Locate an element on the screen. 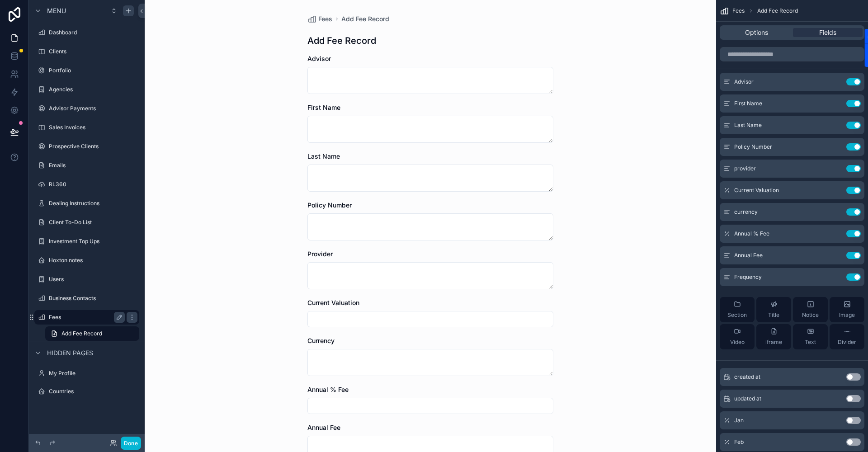 Image resolution: width=868 pixels, height=452 pixels. span: Hidden pages is located at coordinates (70, 353).